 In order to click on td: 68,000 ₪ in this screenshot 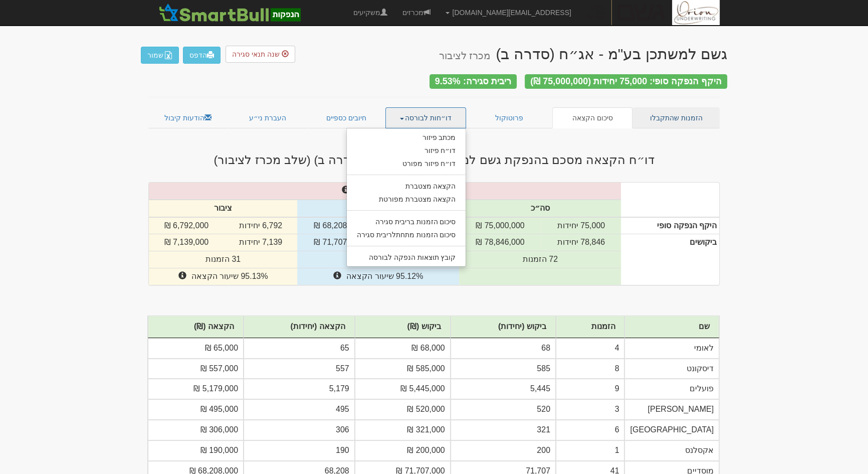, I will do `click(402, 348)`.